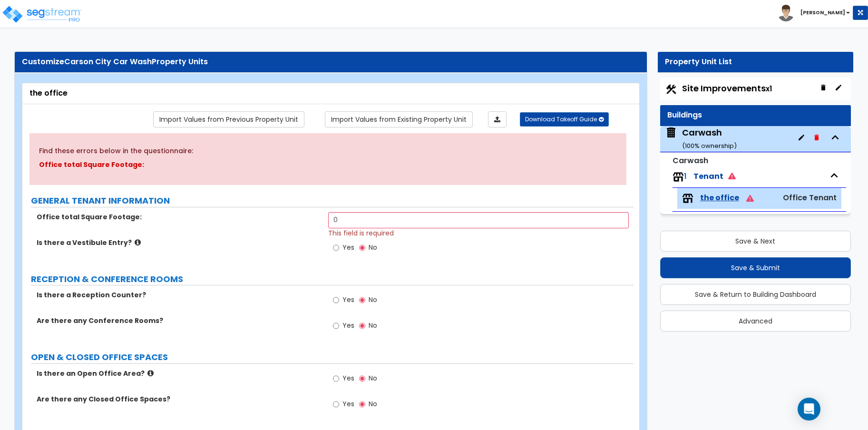 Image resolution: width=868 pixels, height=430 pixels. I want to click on a: Import the dynamic attribute values from previous properties., so click(229, 119).